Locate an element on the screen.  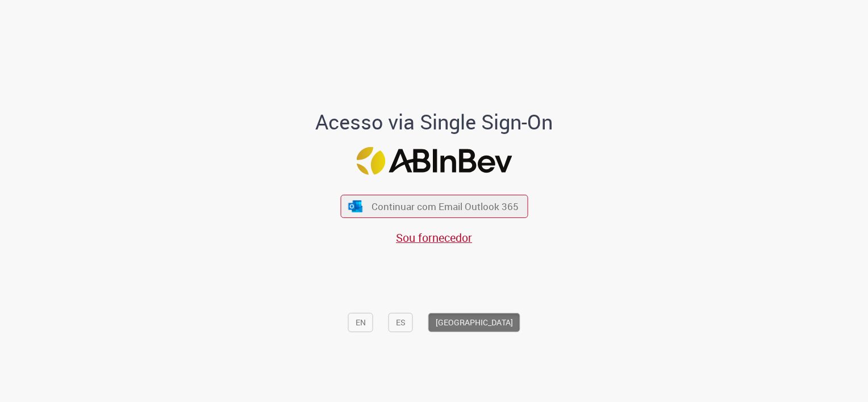
a: Sou fornecedor is located at coordinates (434, 237).